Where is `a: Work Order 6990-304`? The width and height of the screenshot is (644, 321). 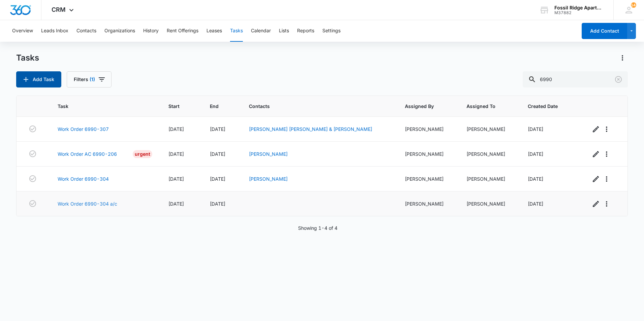
a: Work Order 6990-304 is located at coordinates (83, 179).